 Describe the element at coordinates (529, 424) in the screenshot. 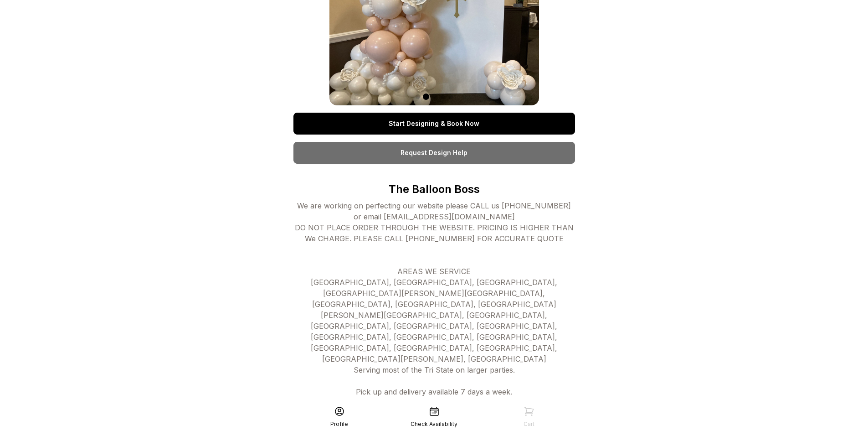

I see `div: Cart` at that location.